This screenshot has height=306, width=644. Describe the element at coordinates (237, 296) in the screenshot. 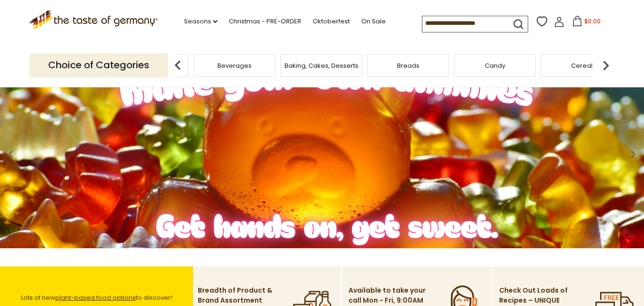

I see `p: Breadth of Product & Brand Assortment` at that location.